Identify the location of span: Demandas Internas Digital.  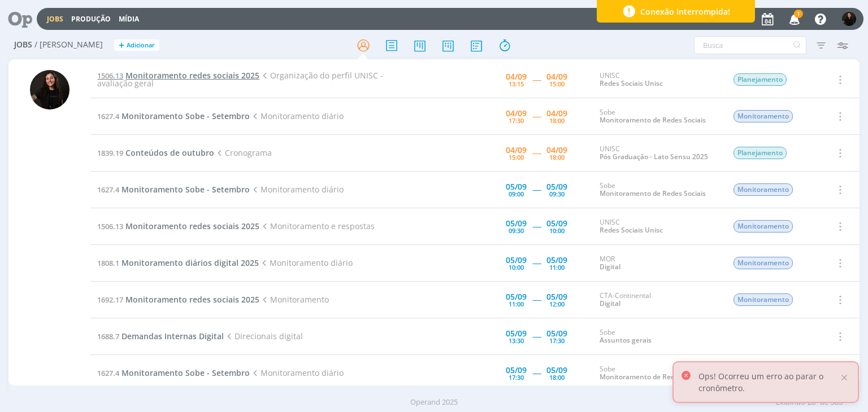
(172, 336).